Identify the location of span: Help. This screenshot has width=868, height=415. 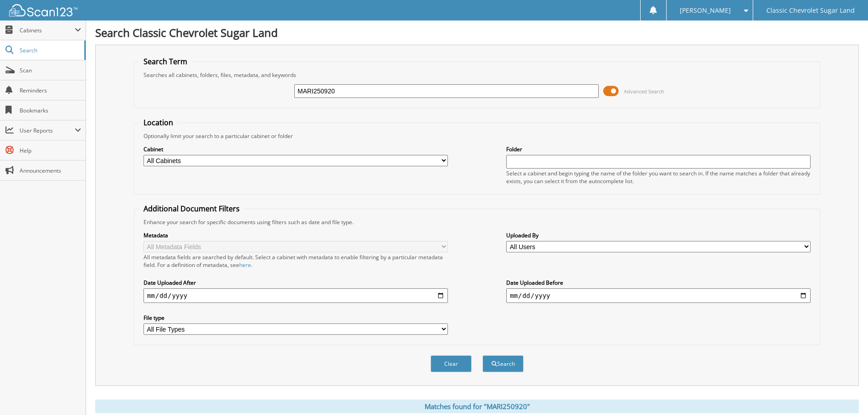
(50, 150).